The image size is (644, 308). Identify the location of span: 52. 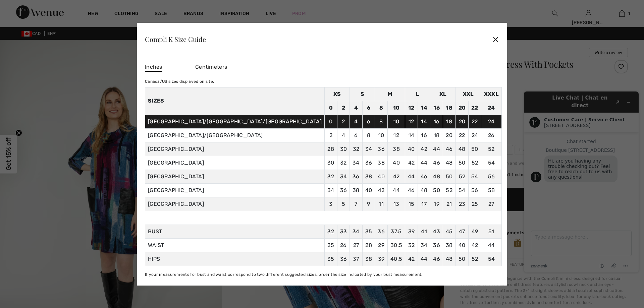
(475, 259).